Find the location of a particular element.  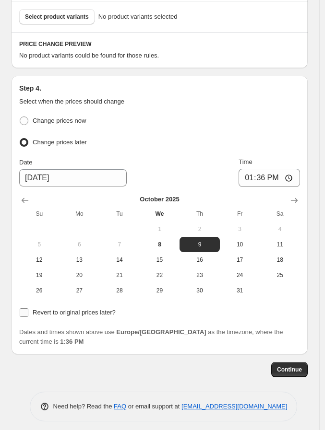

span: 21 is located at coordinates (119, 275).